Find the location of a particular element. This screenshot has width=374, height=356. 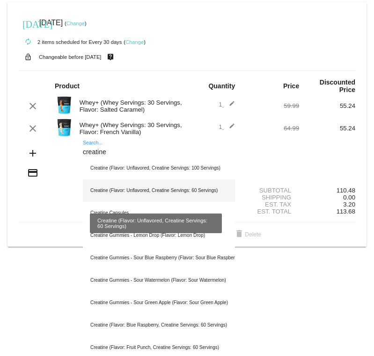

div: Creatine Gummies - Sour Blue Raspberry (Flavor: Sour Blue Raspberry) is located at coordinates (158, 258).